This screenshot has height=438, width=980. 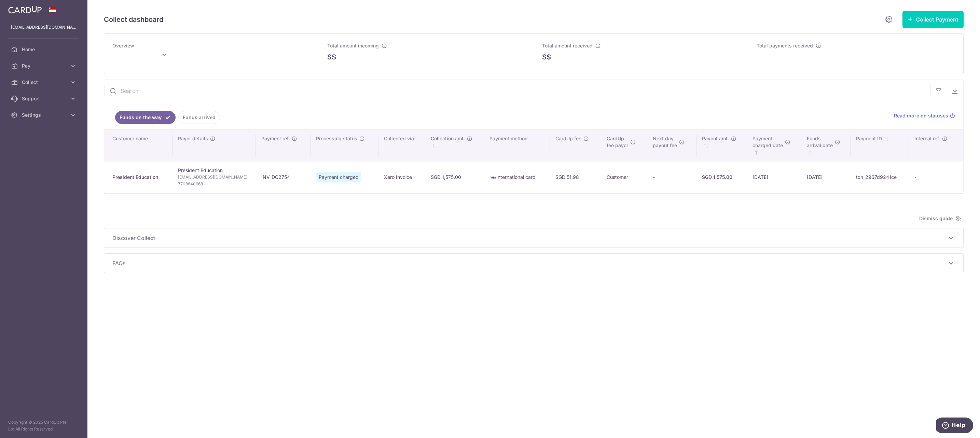 I want to click on img: visa-sm-192604c4577d2d35970c8ed26b86981c2741ebd56154ab54ad91a526f0f24972.png, so click(x=493, y=177).